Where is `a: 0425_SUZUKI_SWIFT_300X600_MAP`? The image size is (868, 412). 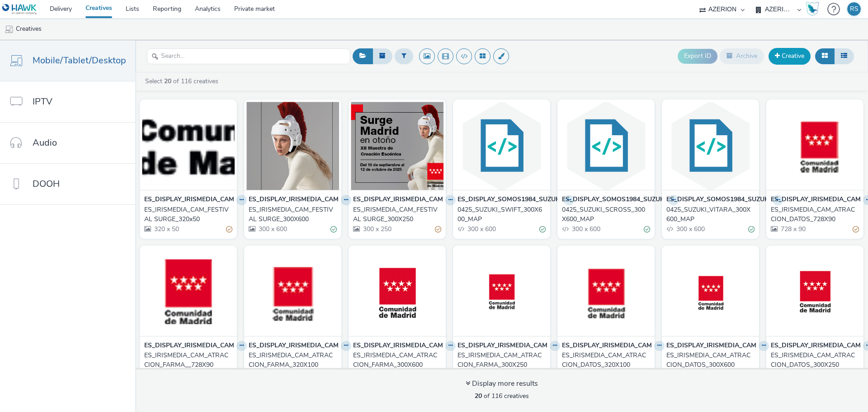 a: 0425_SUZUKI_SWIFT_300X600_MAP is located at coordinates (501, 215).